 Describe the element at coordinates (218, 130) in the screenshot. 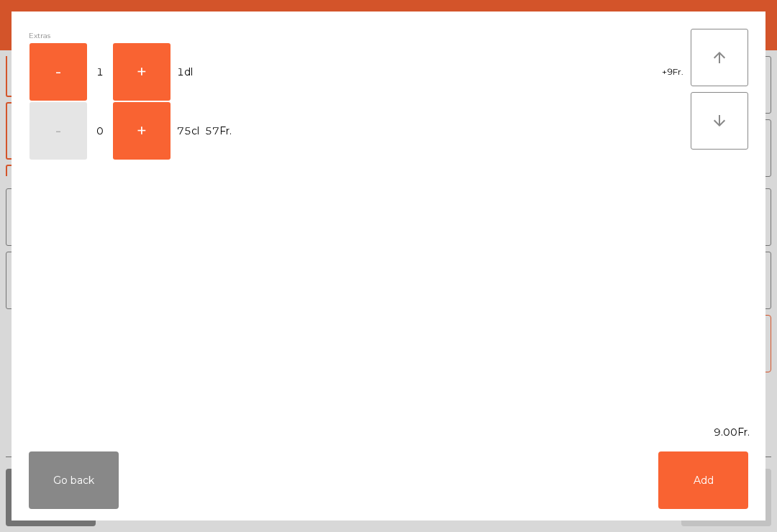

I see `span: 57Fr.` at that location.